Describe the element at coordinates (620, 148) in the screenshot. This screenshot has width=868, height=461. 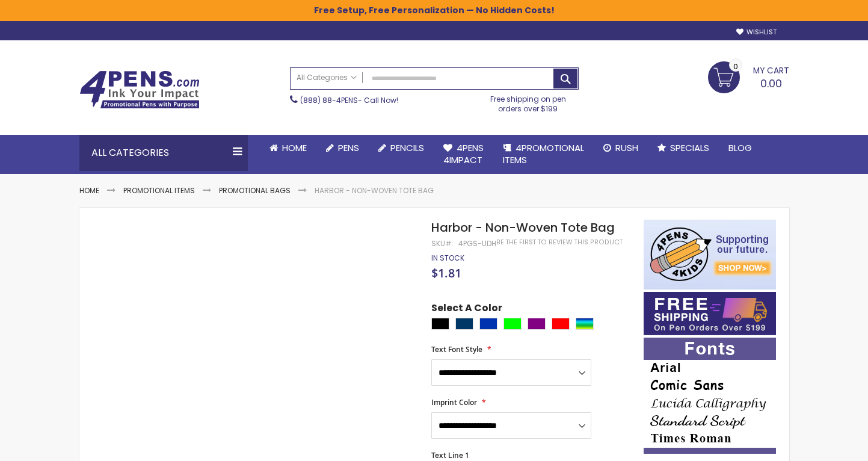
I see `a: Rush` at that location.